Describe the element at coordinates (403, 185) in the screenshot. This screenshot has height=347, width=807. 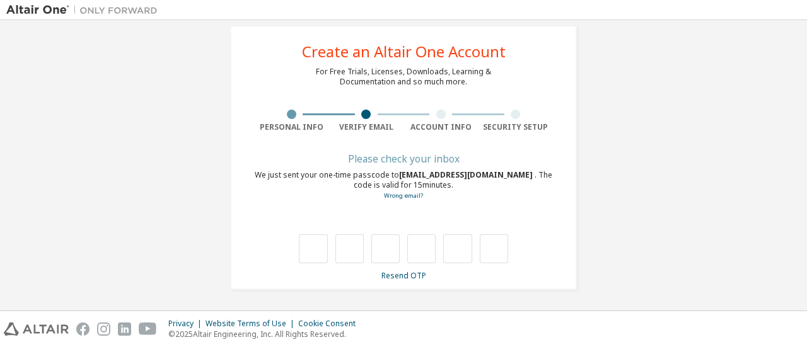
I see `div: We just sent your one-time passcode to . The code is valid for 15 minutes.` at that location.